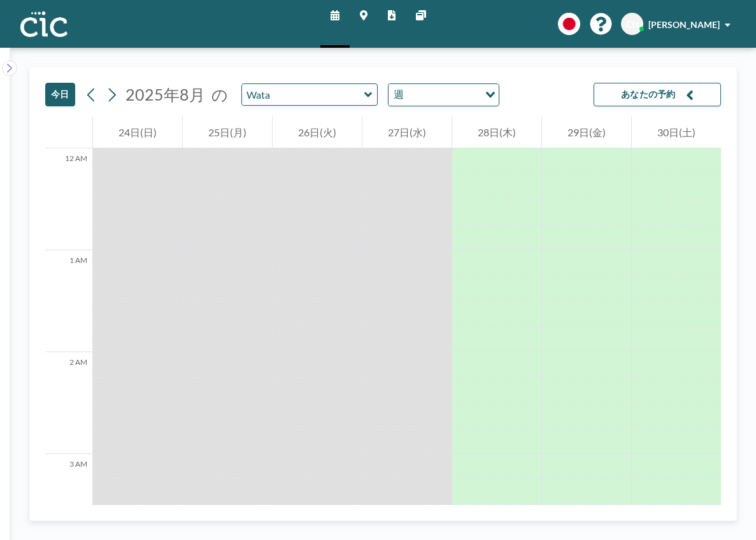 The height and width of the screenshot is (540, 756). What do you see at coordinates (59, 94) in the screenshot?
I see `button: 今日` at bounding box center [59, 94].